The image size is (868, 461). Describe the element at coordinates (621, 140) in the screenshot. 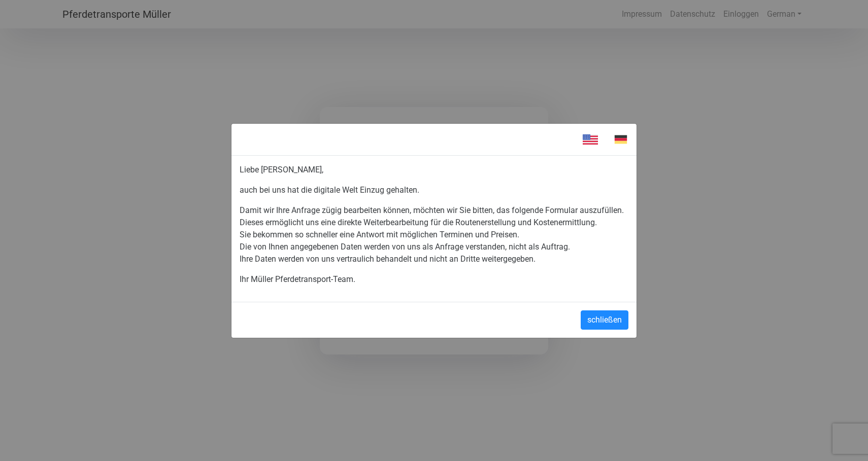

I see `img: de` at that location.